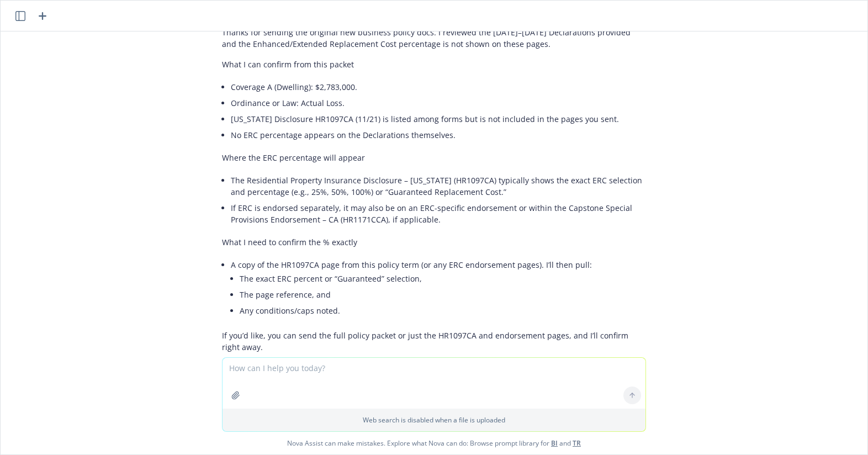 The width and height of the screenshot is (868, 455). Describe the element at coordinates (434, 420) in the screenshot. I see `p: Web search is disabled when a file is uploaded` at that location.